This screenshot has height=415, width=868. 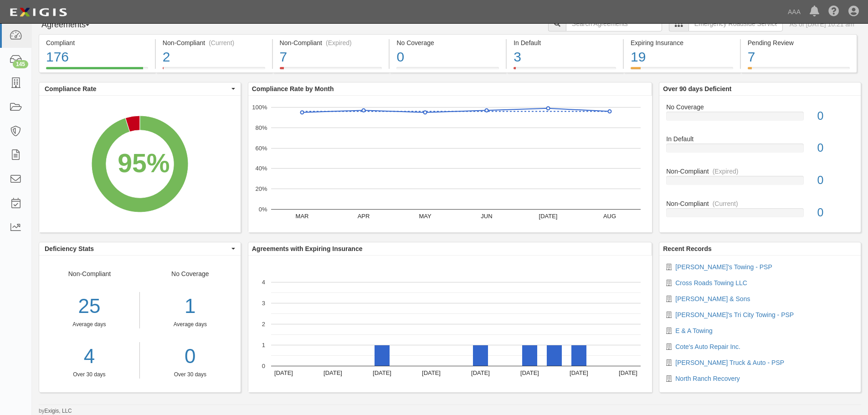 What do you see at coordinates (190, 306) in the screenshot?
I see `div: 1` at bounding box center [190, 306].